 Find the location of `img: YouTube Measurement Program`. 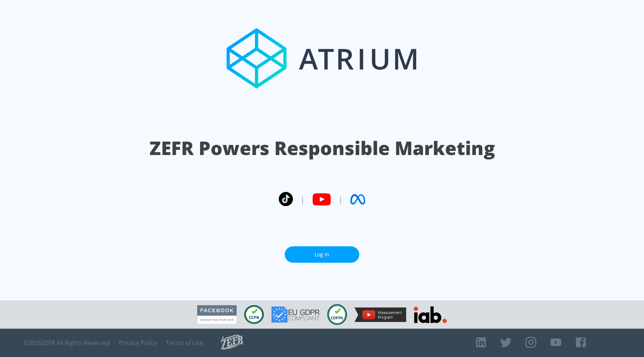

img: YouTube Measurement Program is located at coordinates (380, 315).